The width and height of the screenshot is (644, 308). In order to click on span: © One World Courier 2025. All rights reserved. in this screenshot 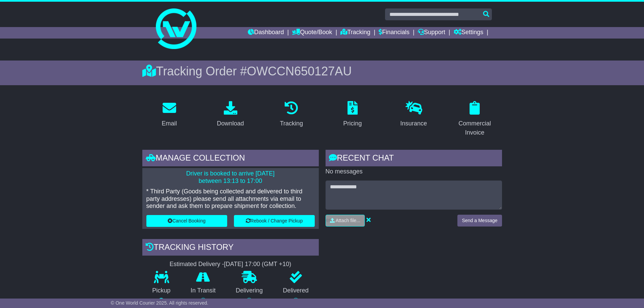, I will do `click(160, 303)`.